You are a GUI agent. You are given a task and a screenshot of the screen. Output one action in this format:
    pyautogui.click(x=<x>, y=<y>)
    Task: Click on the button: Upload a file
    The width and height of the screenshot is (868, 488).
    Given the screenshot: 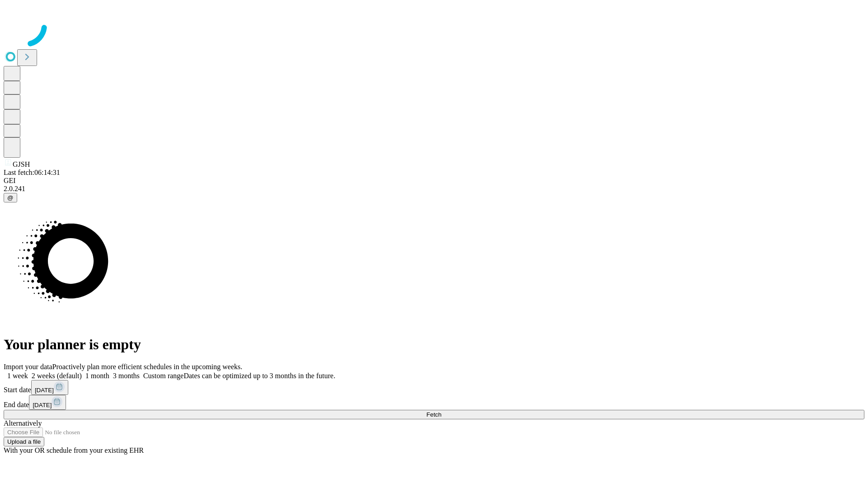 What is the action you would take?
    pyautogui.click(x=24, y=442)
    